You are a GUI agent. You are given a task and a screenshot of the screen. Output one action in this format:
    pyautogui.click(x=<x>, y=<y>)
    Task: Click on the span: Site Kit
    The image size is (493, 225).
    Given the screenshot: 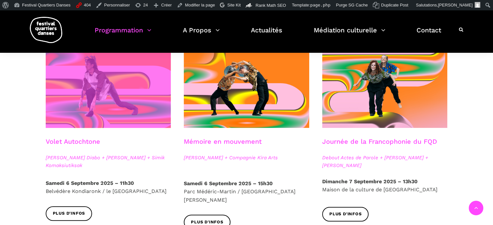 What is the action you would take?
    pyautogui.click(x=234, y=5)
    